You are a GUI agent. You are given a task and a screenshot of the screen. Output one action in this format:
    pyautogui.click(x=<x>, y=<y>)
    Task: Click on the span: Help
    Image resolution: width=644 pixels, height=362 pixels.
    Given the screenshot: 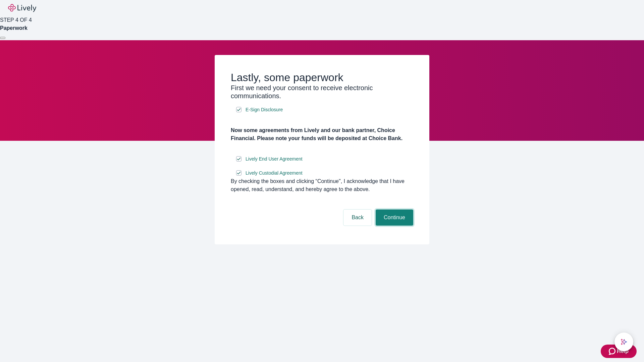 What is the action you would take?
    pyautogui.click(x=623, y=352)
    